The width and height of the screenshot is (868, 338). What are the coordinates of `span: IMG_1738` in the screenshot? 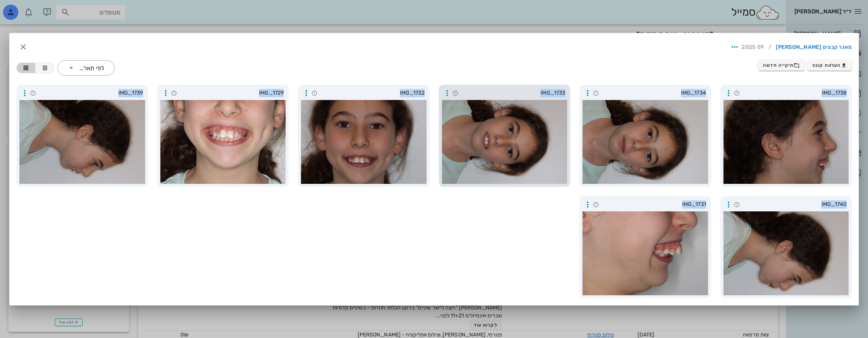 It's located at (794, 93).